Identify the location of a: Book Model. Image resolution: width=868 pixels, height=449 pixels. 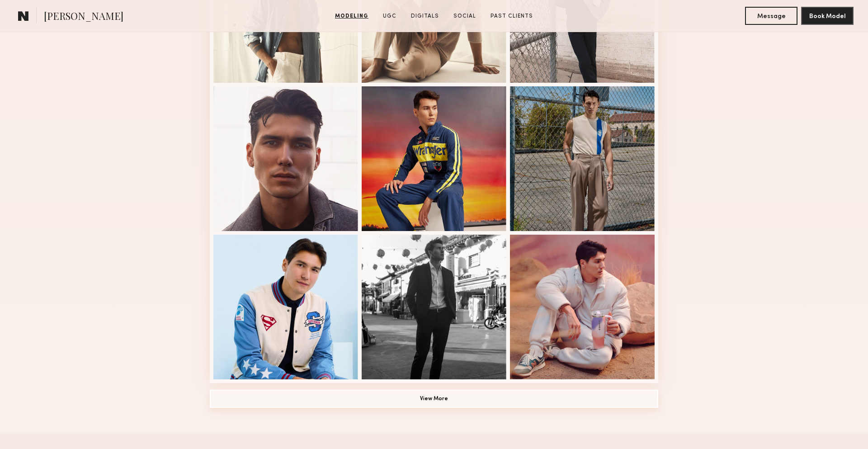
(827, 15).